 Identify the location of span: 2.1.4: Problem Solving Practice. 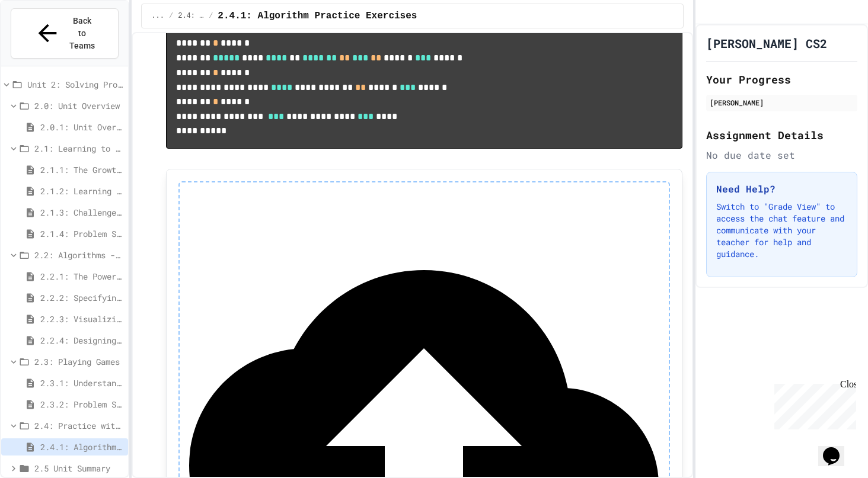
(82, 233).